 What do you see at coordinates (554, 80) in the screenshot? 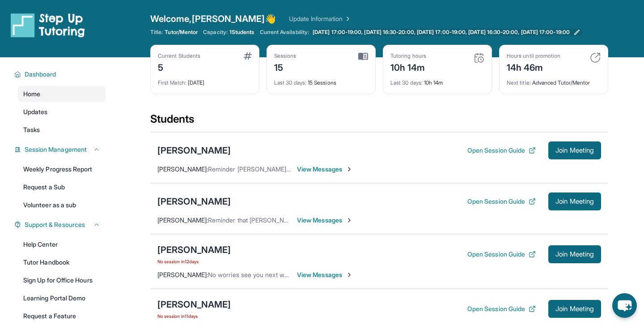
I see `div: Advanced Tutor/Mentor` at bounding box center [554, 80].